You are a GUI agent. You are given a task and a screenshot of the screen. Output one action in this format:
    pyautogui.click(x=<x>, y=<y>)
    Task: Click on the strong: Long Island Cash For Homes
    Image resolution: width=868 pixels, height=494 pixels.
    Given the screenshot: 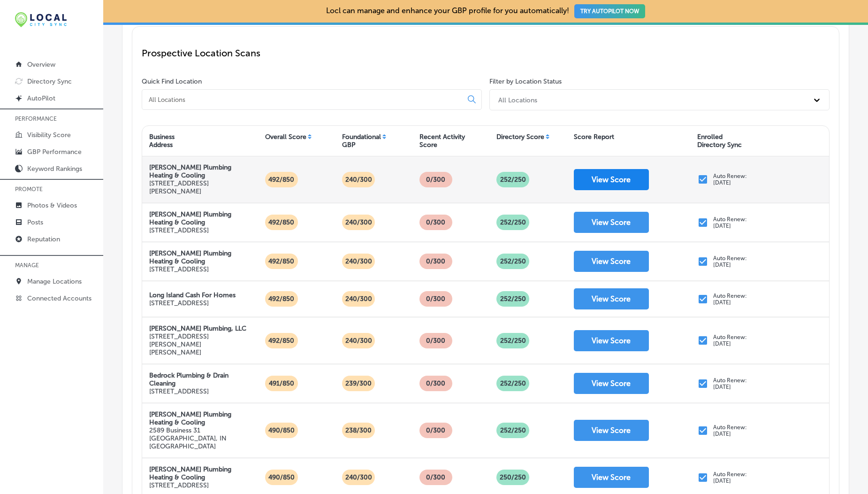 What is the action you would take?
    pyautogui.click(x=193, y=295)
    